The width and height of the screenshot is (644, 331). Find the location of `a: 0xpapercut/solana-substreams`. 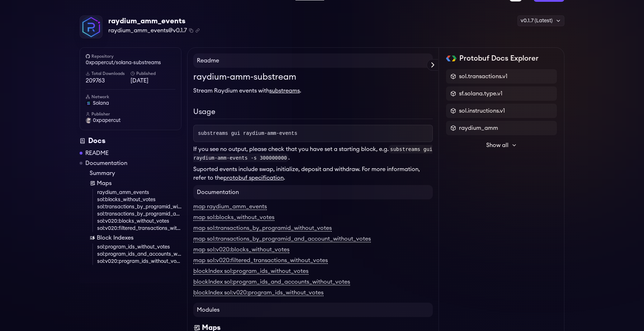

a: 0xpapercut/solana-substreams is located at coordinates (130, 63).